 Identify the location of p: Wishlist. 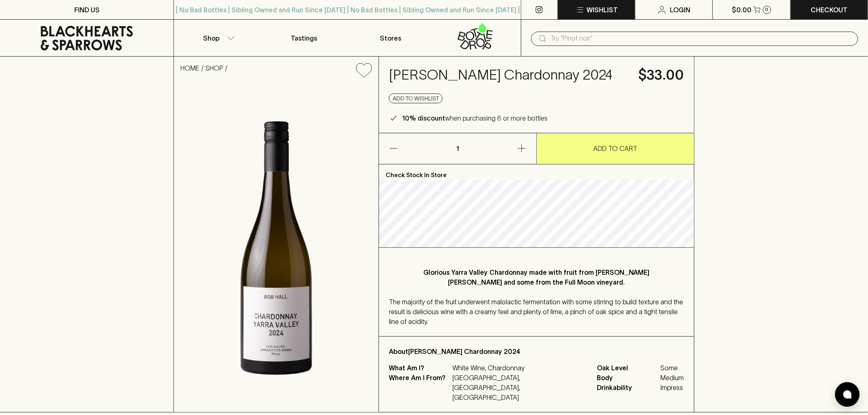
(602, 10).